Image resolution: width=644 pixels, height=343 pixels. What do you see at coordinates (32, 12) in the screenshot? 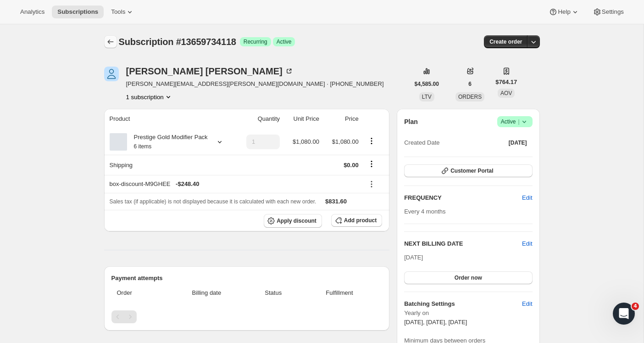
I see `span: Analytics` at bounding box center [32, 12].